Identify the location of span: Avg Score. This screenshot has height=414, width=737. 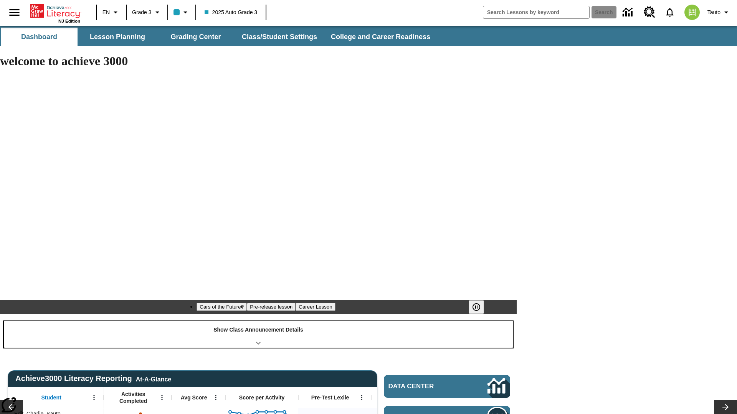
(194, 398).